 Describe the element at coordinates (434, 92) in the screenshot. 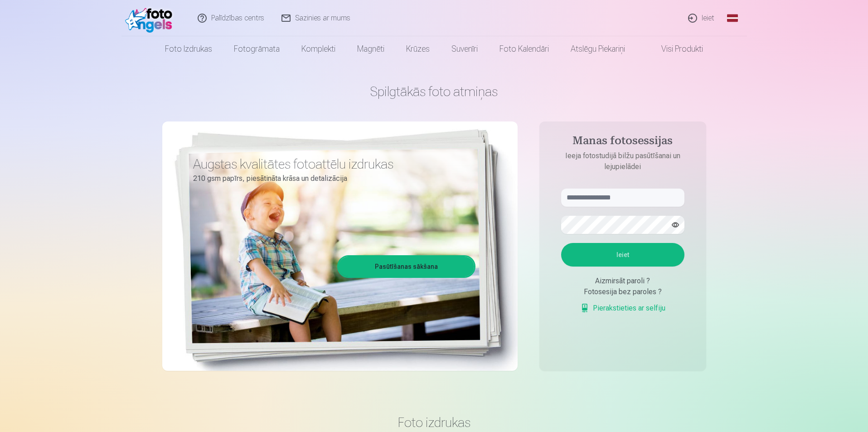

I see `h1: Spilgtākās foto atmiņas` at that location.